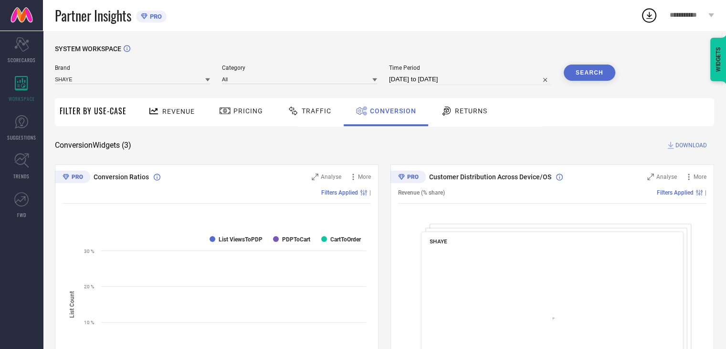  Describe the element at coordinates (393, 111) in the screenshot. I see `span: Conversion` at that location.